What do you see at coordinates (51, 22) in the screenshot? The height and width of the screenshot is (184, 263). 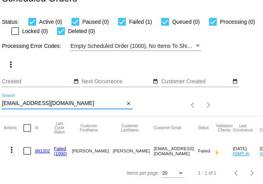 I see `span: Active (0)` at bounding box center [51, 22].